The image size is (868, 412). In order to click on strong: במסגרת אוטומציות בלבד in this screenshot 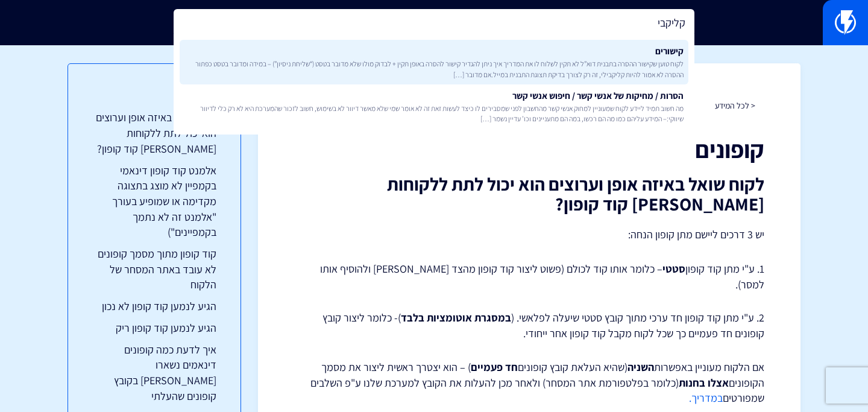, I will do `click(456, 318)`.